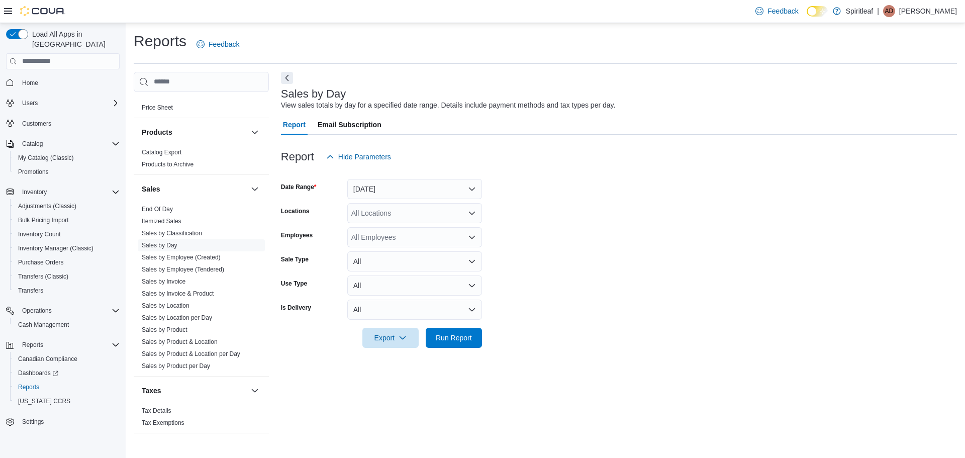  I want to click on button: Sales, so click(194, 189).